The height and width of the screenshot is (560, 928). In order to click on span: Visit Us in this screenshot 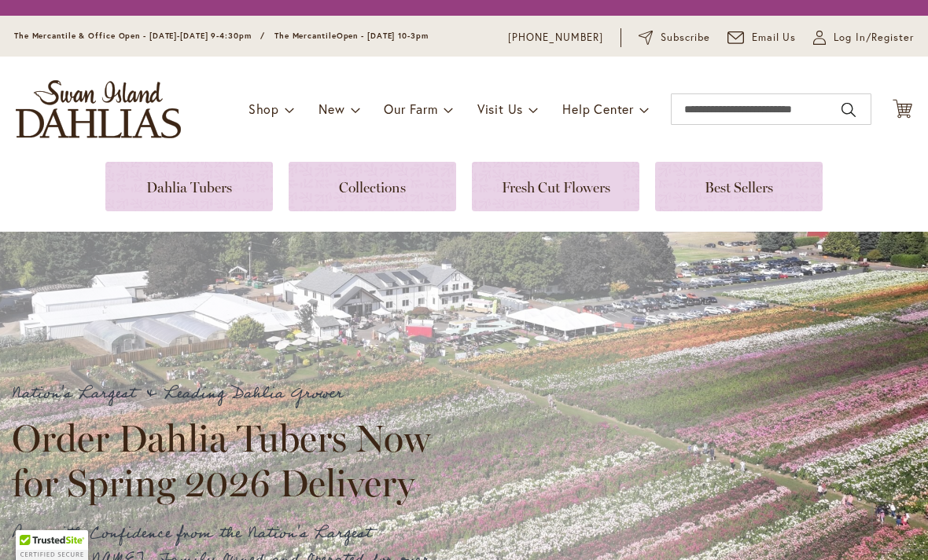, I will do `click(500, 108)`.